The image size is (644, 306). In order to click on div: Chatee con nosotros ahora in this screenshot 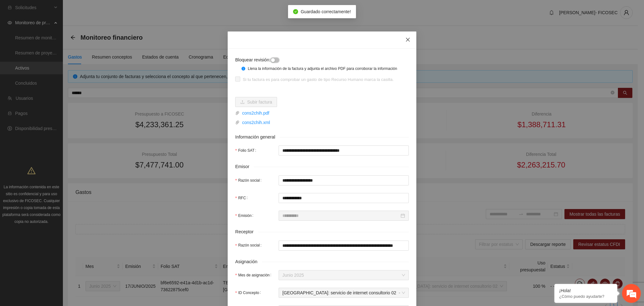, I will do `click(69, 36)`.